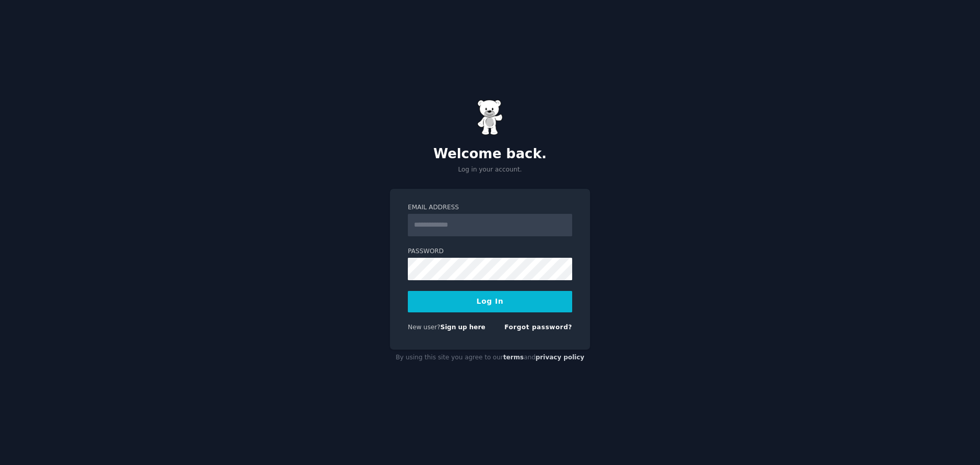 The image size is (980, 465). I want to click on span: New user?, so click(424, 327).